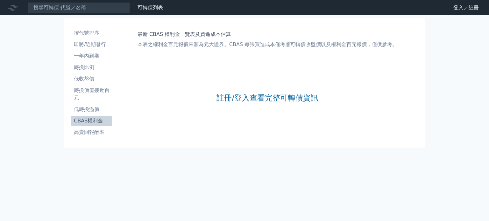  Describe the element at coordinates (79, 8) in the screenshot. I see `input: 搜尋可轉債 代號／名稱` at that location.